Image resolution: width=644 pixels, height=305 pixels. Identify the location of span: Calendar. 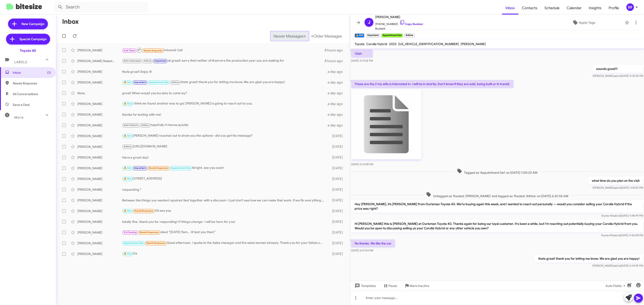
(574, 8).